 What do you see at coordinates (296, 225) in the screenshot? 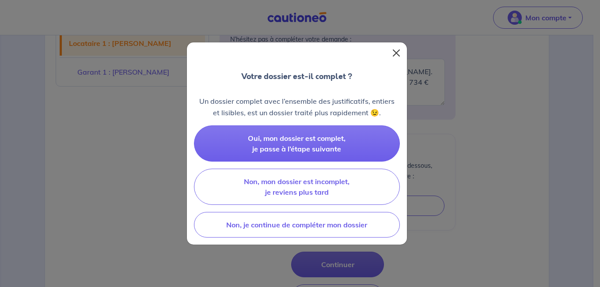
I see `span: Non, je continue de compléter mon dossier` at bounding box center [296, 225].